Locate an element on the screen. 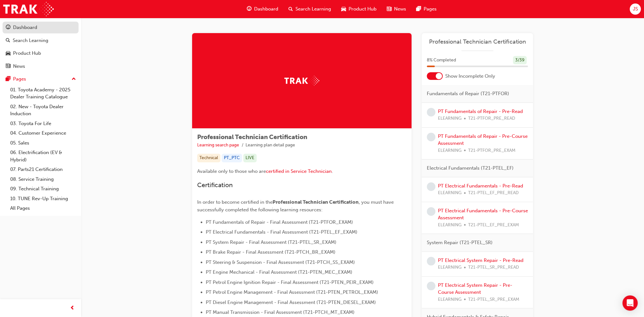  a: car-iconProduct Hub is located at coordinates (359, 9).